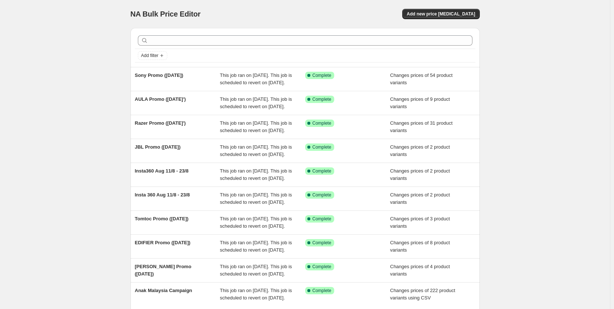 The width and height of the screenshot is (614, 309). I want to click on span: NA Bulk Price Editor, so click(166, 14).